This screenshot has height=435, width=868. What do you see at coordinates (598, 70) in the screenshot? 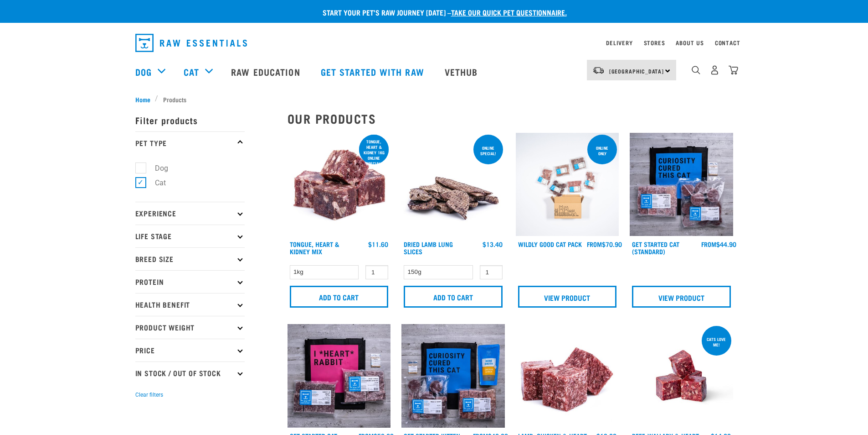
I see `img: van-moving.png` at bounding box center [598, 70].